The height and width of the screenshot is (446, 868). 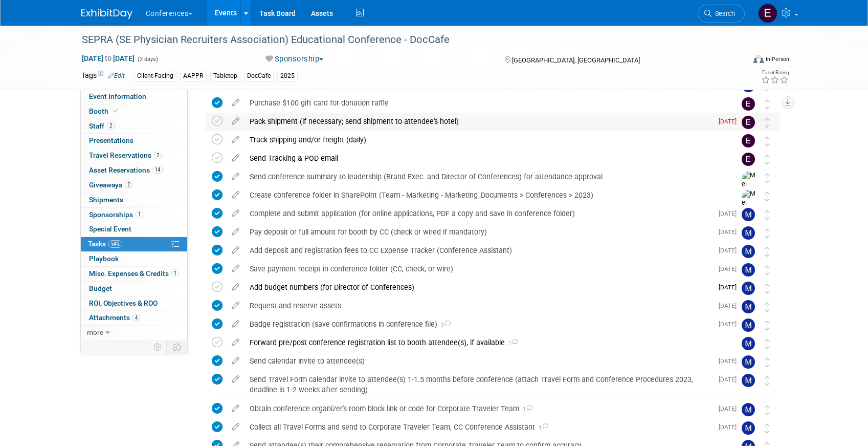 I want to click on div: Tabletop, so click(x=225, y=76).